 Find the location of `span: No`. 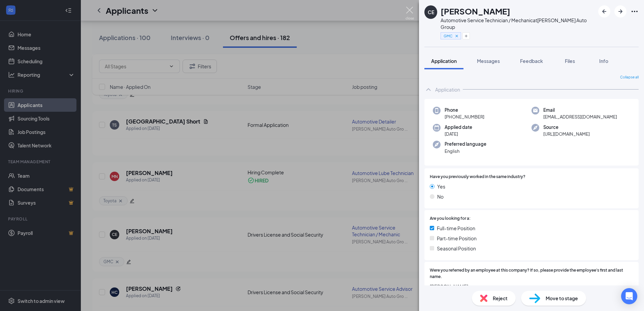

span: No is located at coordinates (440, 197).